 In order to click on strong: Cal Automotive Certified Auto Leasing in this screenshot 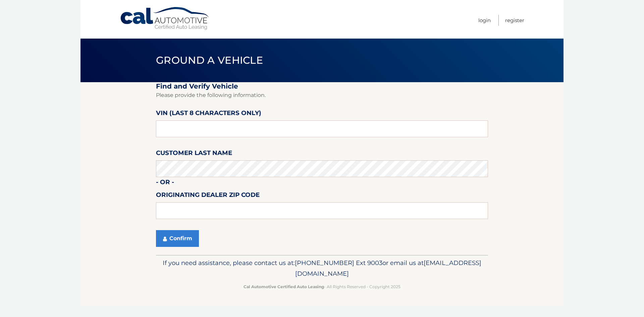, I will do `click(283, 286)`.